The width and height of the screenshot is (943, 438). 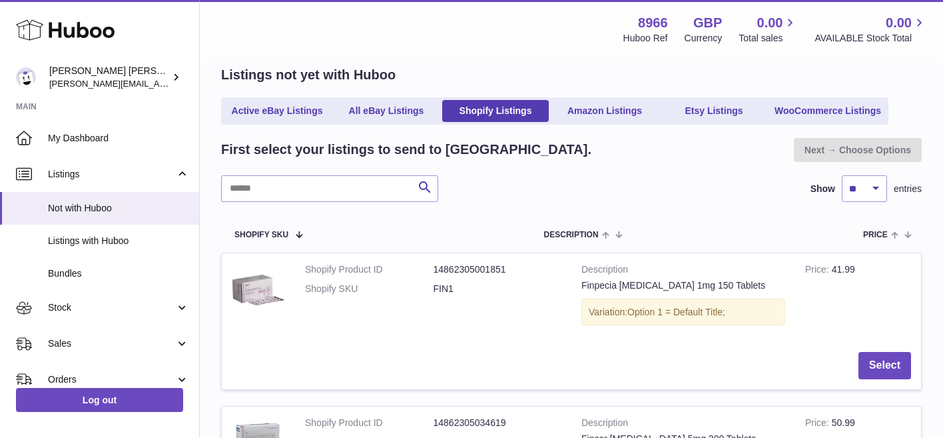 I want to click on strong: GBP, so click(x=707, y=23).